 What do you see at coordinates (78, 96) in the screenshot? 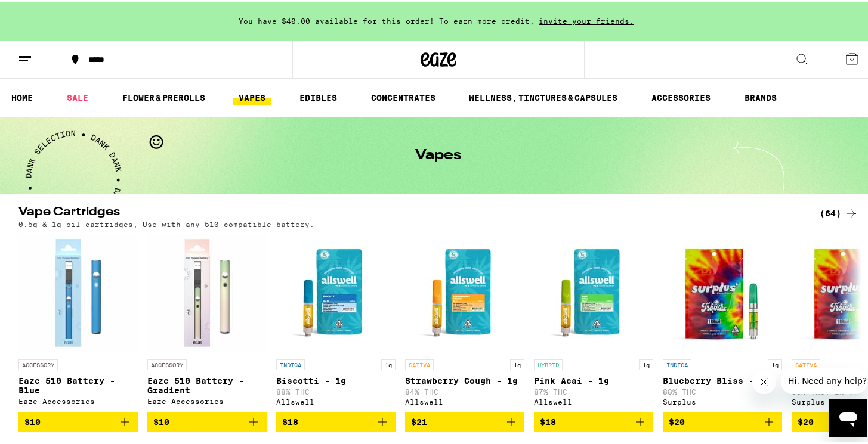
I see `a: SALE` at bounding box center [78, 96].